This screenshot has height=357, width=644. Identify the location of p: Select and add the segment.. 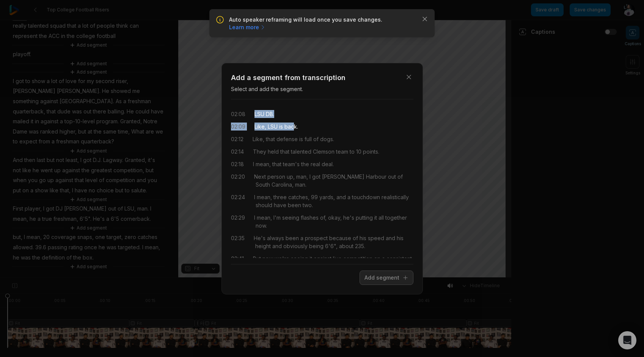
(322, 89).